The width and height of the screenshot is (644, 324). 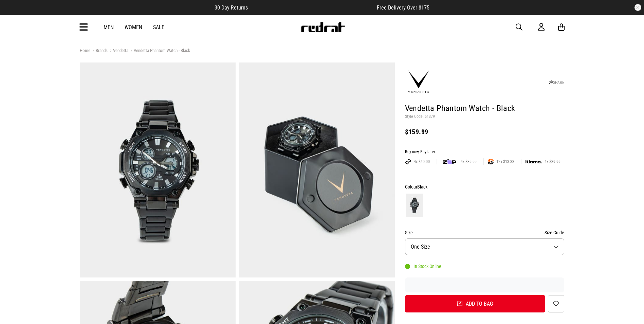 I want to click on button: Size Guide, so click(x=555, y=233).